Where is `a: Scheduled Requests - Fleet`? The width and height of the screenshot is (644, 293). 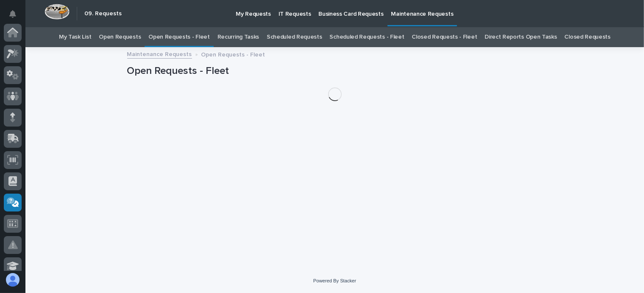
a: Scheduled Requests - Fleet is located at coordinates (367, 37).